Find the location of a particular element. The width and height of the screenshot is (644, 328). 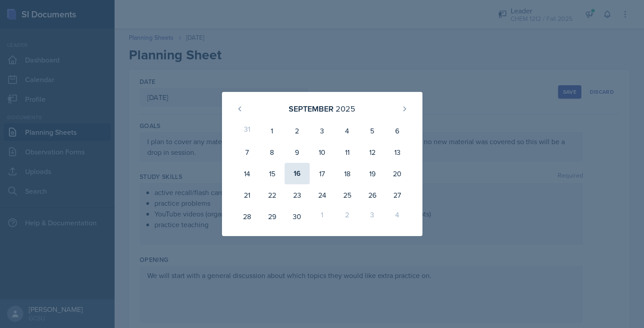

div: 13 is located at coordinates (397, 152).